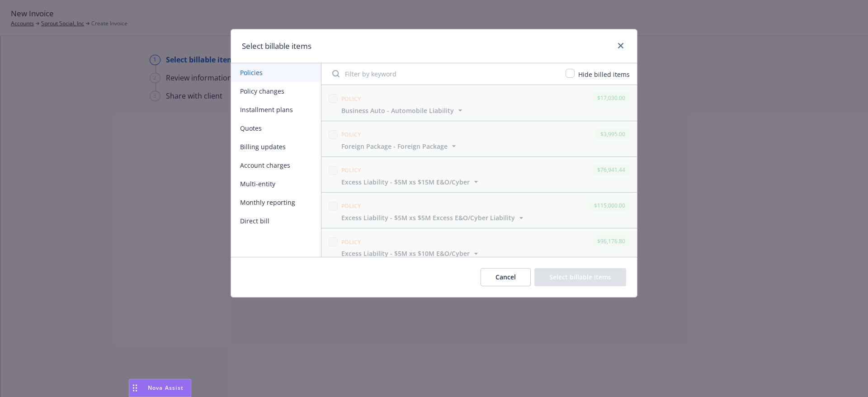 This screenshot has width=868, height=397. Describe the element at coordinates (479, 246) in the screenshot. I see `span: Policy$96,176.80Excess Liability - $5M xs $10M E&O/Cyber` at that location.